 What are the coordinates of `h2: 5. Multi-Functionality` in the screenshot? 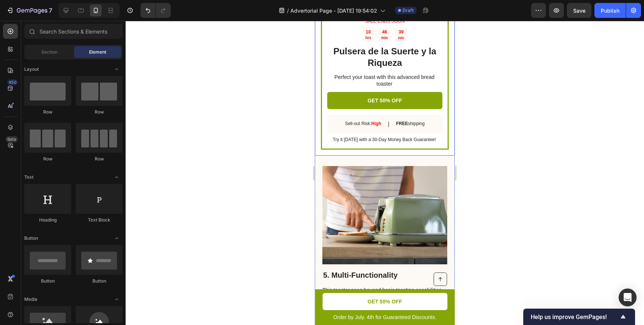 It's located at (70, 254).